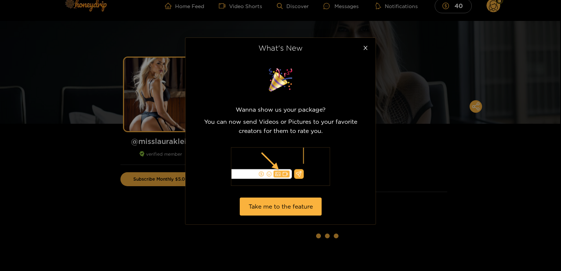 The height and width of the screenshot is (271, 561). What do you see at coordinates (365, 48) in the screenshot?
I see `span: close` at bounding box center [365, 48].